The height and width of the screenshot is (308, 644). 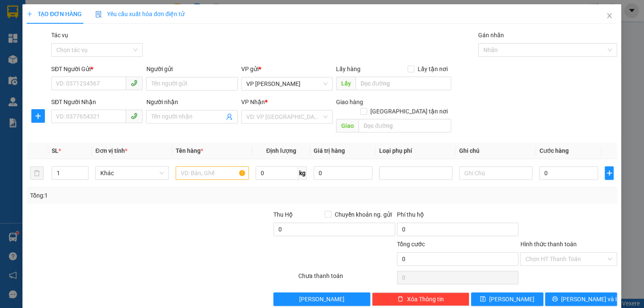 I want to click on img: icon, so click(x=98, y=14).